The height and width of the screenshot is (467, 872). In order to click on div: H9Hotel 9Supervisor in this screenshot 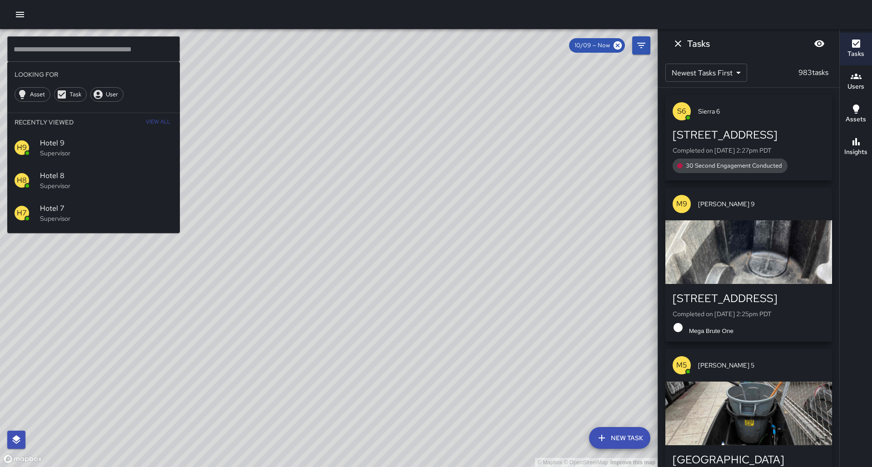, I will do `click(94, 148)`.